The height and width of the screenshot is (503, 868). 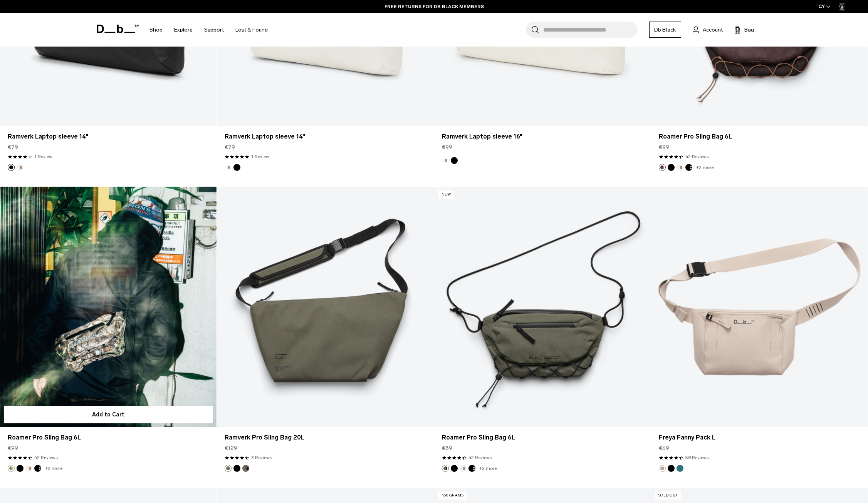 I want to click on a: FREE RETURNS FOR DB BLACK MEMBERS, so click(x=434, y=7).